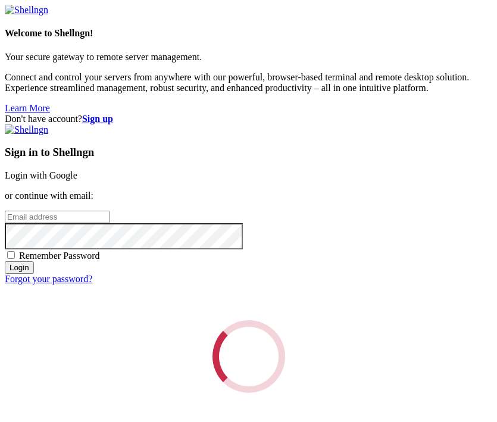 The height and width of the screenshot is (422, 497). What do you see at coordinates (19, 267) in the screenshot?
I see `input: Login` at bounding box center [19, 267].